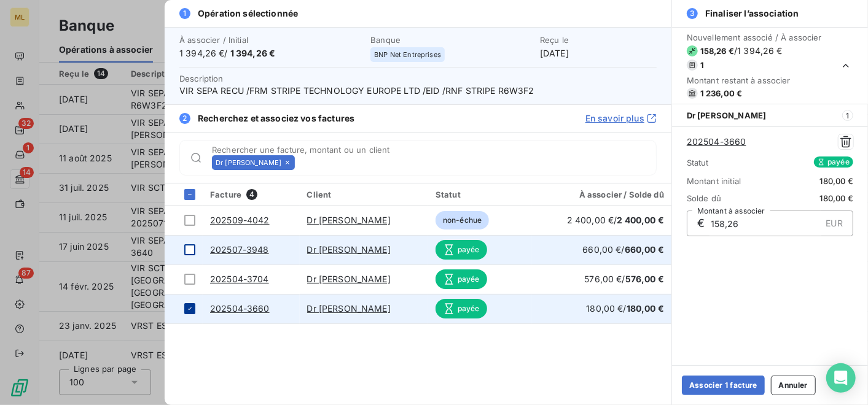 The height and width of the screenshot is (405, 868). Describe the element at coordinates (757, 51) in the screenshot. I see `span: / 1 394,26 €` at that location.